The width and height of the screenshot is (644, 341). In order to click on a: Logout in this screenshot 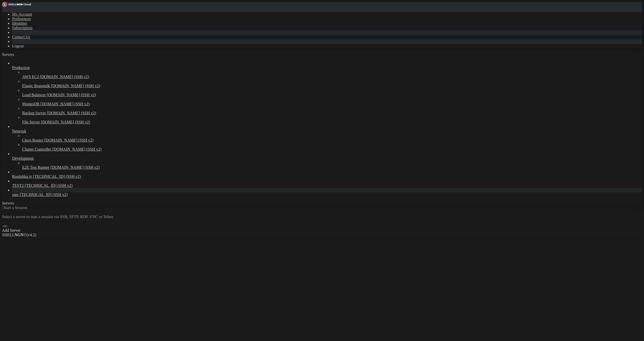, I will do `click(18, 46)`.